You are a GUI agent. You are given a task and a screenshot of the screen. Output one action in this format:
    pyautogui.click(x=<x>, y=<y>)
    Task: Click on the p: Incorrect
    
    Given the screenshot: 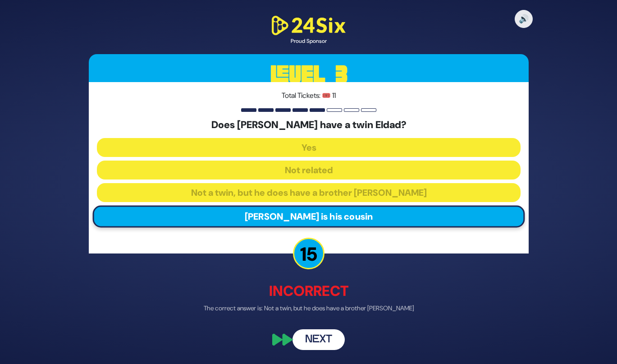 What is the action you would take?
    pyautogui.click(x=309, y=290)
    